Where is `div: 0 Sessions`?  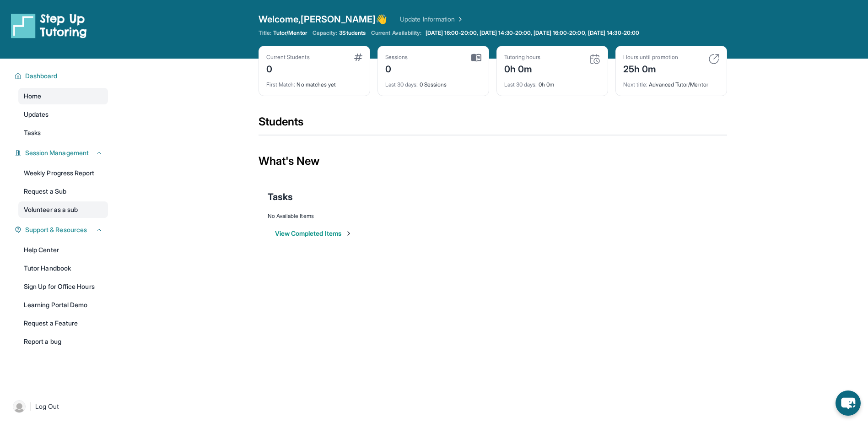 div: 0 Sessions is located at coordinates (433, 82).